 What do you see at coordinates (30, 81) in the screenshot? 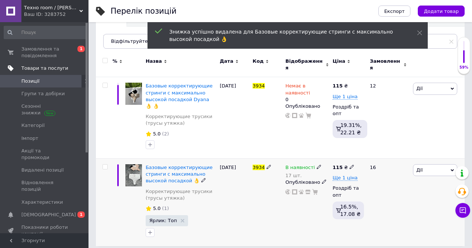
I see `span: Позиції` at bounding box center [30, 81].